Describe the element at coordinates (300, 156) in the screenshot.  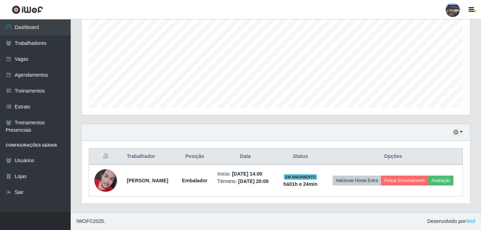
I see `th: Status` at that location.